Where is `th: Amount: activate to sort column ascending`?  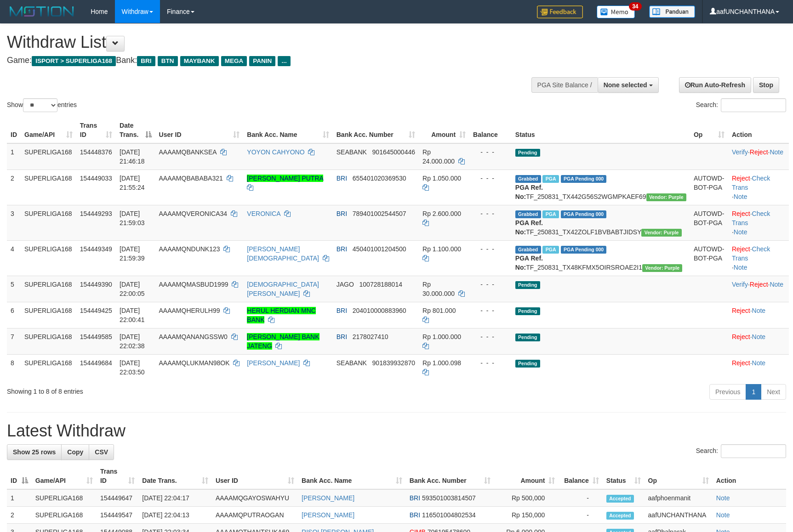 th: Amount: activate to sort column ascending is located at coordinates (444, 130).